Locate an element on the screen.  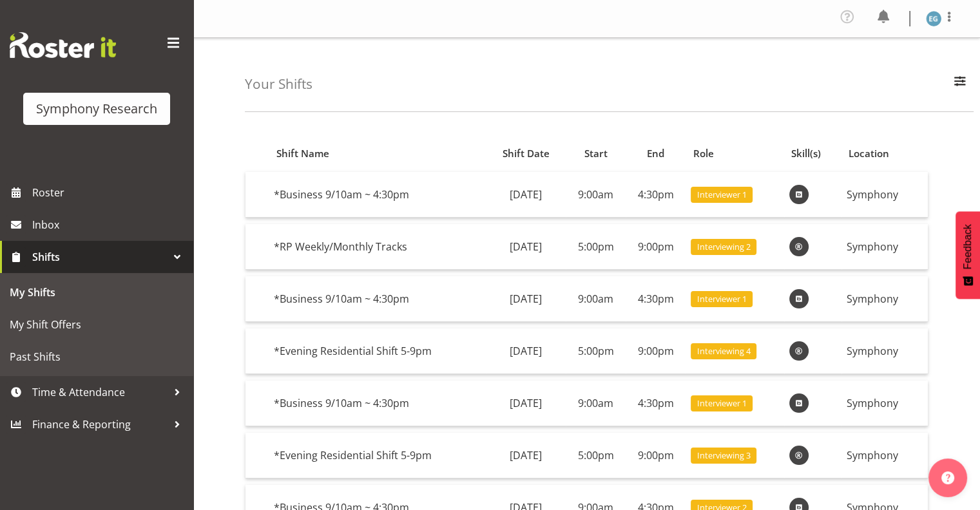
span: Interviewing 3 is located at coordinates (723, 455).